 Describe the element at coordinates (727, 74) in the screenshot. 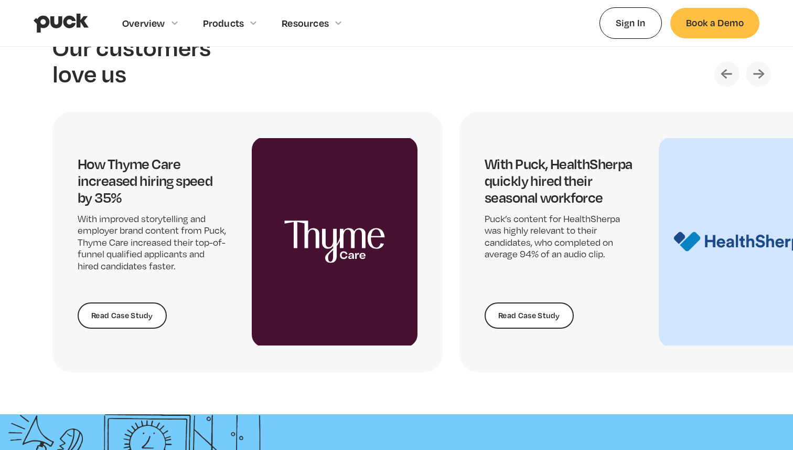

I see `div: Previous slide` at that location.